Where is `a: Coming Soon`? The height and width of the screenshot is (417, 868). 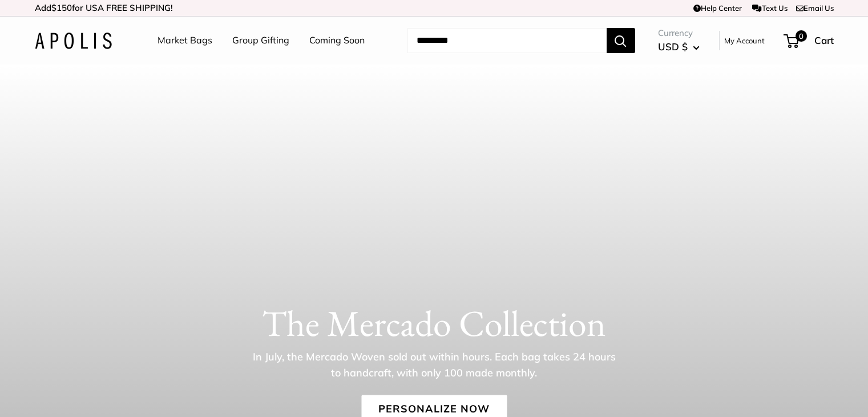
a: Coming Soon is located at coordinates (336, 40).